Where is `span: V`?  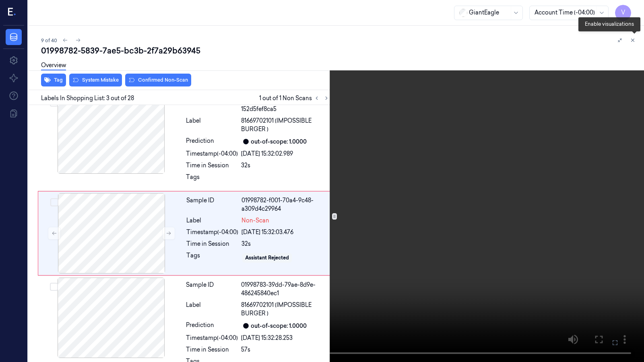 span: V is located at coordinates (623, 13).